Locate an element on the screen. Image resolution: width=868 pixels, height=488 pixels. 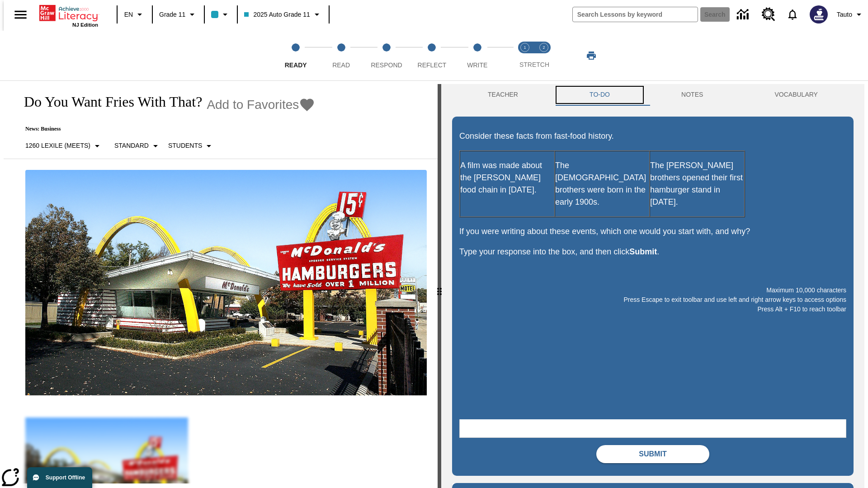
p: Standard is located at coordinates (132, 145).